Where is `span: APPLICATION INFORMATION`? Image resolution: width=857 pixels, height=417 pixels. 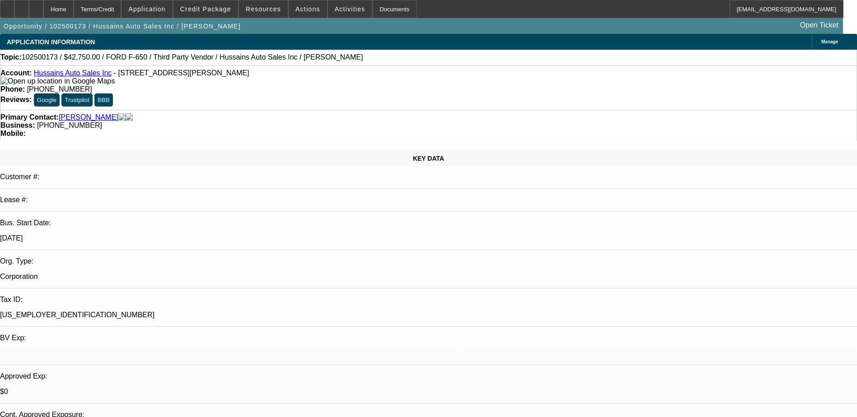 span: APPLICATION INFORMATION is located at coordinates (51, 42).